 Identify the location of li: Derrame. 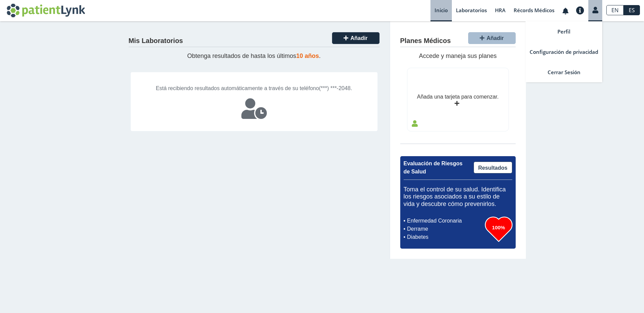
(445, 229).